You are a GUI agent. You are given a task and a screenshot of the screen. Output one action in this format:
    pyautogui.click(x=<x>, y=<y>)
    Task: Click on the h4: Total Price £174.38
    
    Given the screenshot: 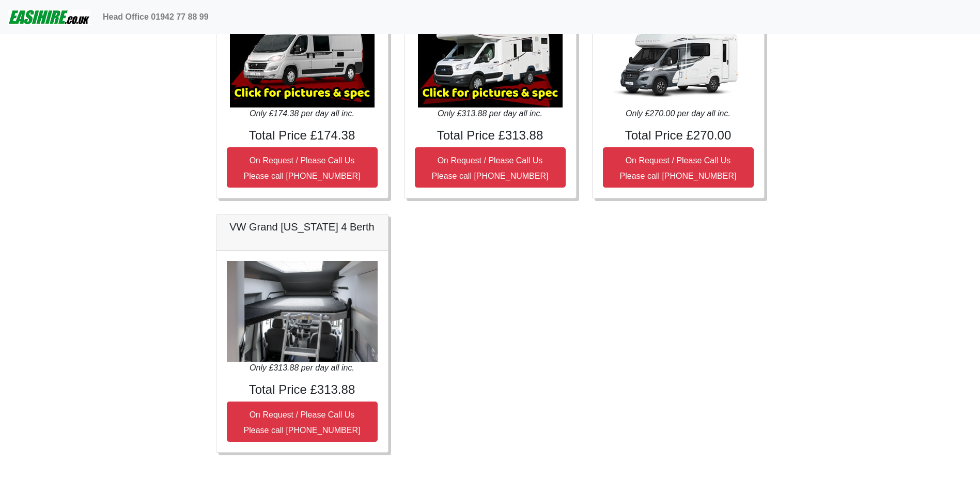 What is the action you would take?
    pyautogui.click(x=302, y=135)
    